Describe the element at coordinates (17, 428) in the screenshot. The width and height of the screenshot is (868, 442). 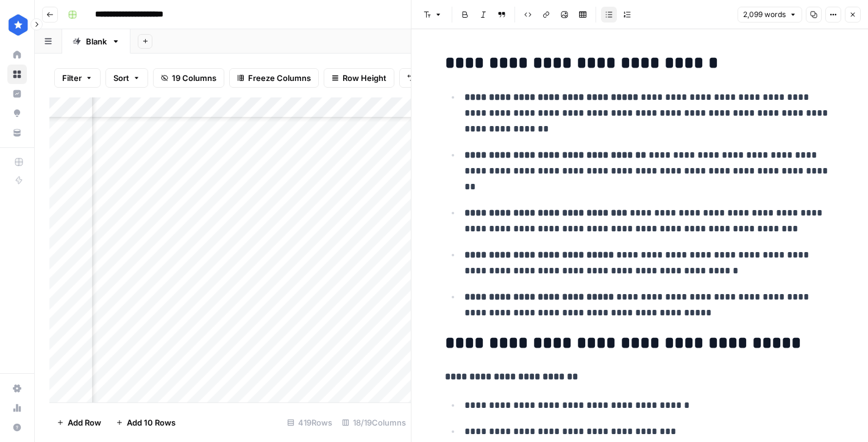
I see `button: Help + Support` at that location.